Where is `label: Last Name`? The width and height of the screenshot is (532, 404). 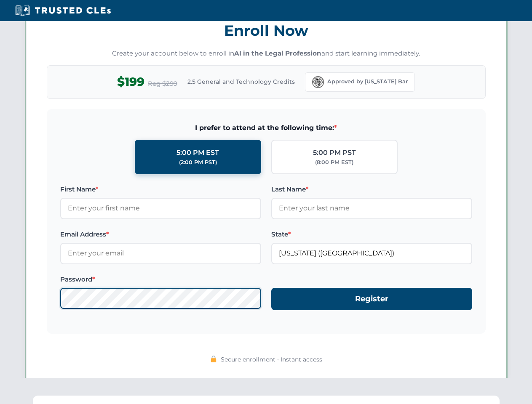 label: Last Name is located at coordinates (371, 190).